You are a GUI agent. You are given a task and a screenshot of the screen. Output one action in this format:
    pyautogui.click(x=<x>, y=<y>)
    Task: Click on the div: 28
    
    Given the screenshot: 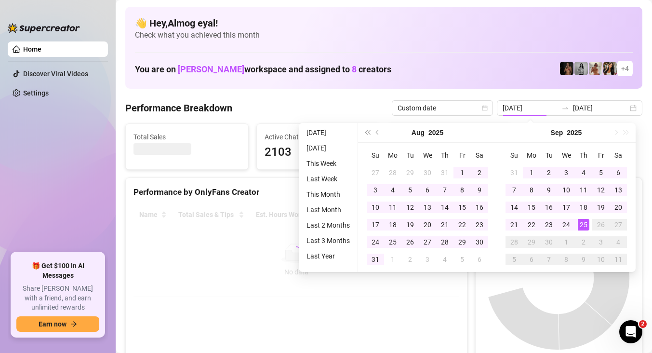 What is the action you would take?
    pyautogui.click(x=514, y=242)
    